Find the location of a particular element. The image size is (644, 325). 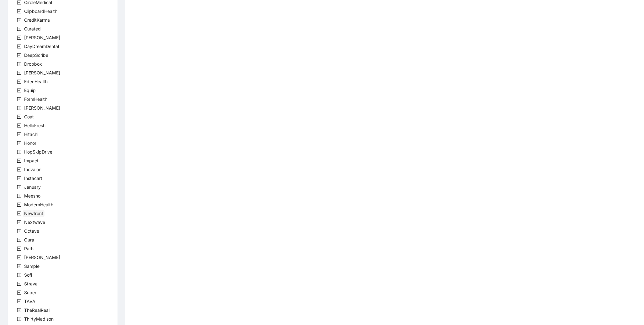

span: Sofi is located at coordinates (28, 274).